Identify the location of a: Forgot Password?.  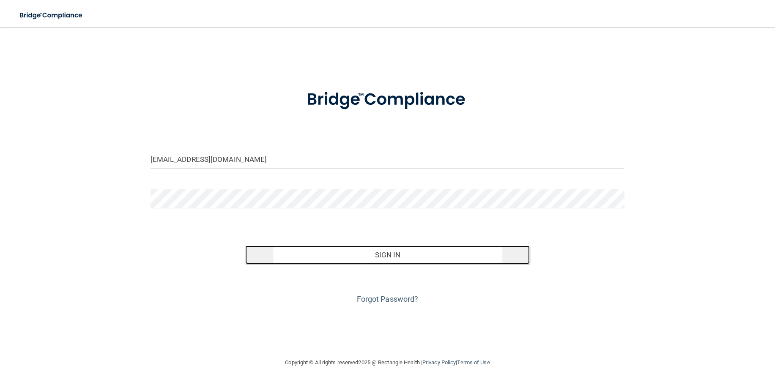
(388, 299).